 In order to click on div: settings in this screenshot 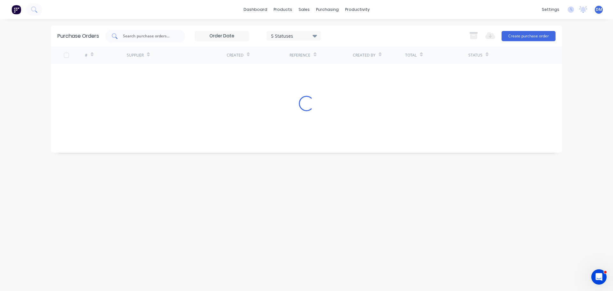, I will do `click(550, 10)`.